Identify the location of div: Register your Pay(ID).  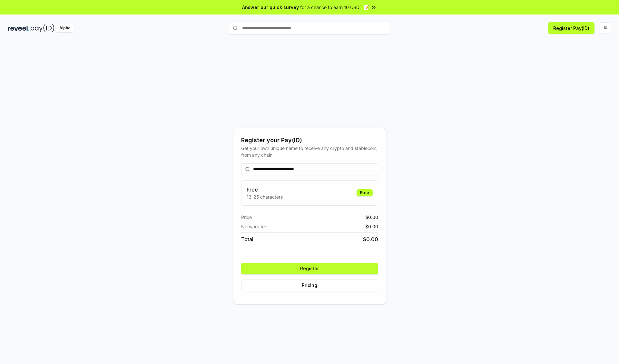
(310, 140).